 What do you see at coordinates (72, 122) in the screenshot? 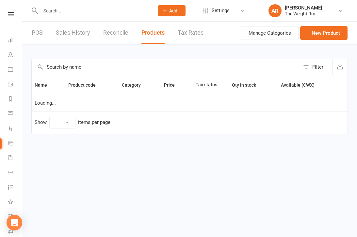
I see `div: Show` at bounding box center [72, 122].